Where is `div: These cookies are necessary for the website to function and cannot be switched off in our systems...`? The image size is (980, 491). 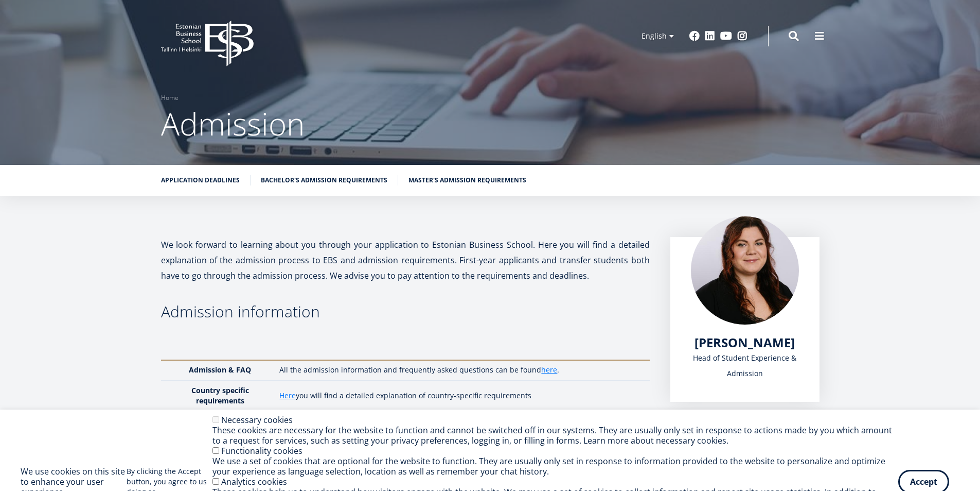
div: These cookies are necessary for the website to function and cannot be switched off in our systems... is located at coordinates (555, 435).